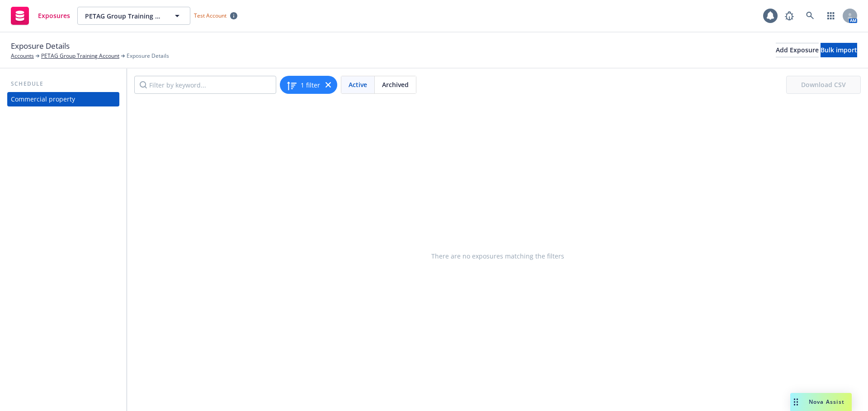 The width and height of the screenshot is (868, 411). Describe the element at coordinates (789, 16) in the screenshot. I see `a: Report a Bug` at that location.